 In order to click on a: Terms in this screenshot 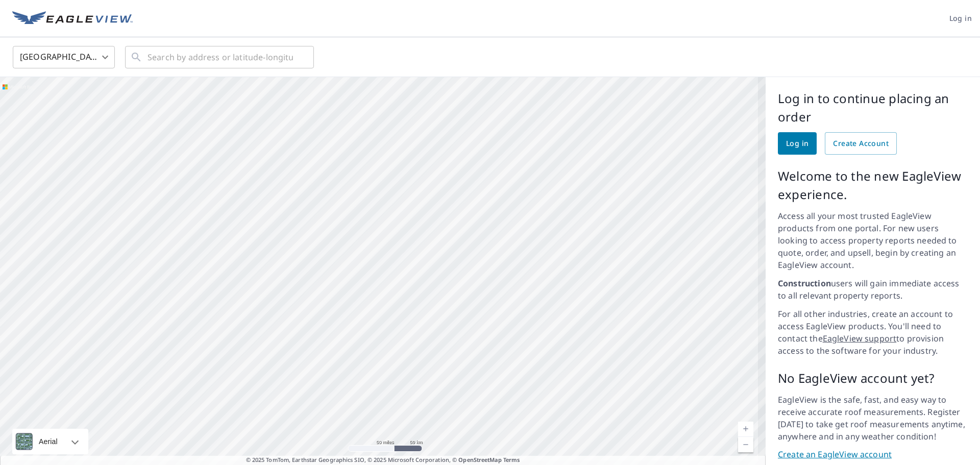, I will do `click(512, 460)`.